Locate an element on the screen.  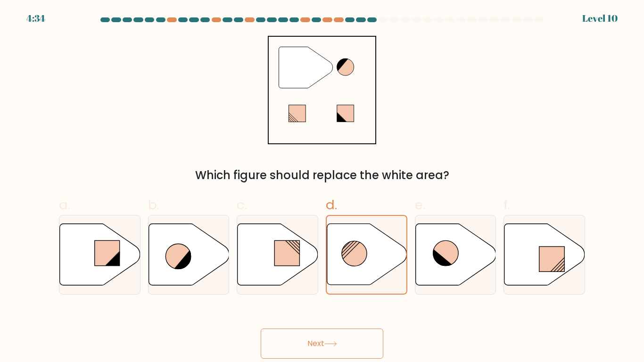
div: 4:34 is located at coordinates (36, 18).